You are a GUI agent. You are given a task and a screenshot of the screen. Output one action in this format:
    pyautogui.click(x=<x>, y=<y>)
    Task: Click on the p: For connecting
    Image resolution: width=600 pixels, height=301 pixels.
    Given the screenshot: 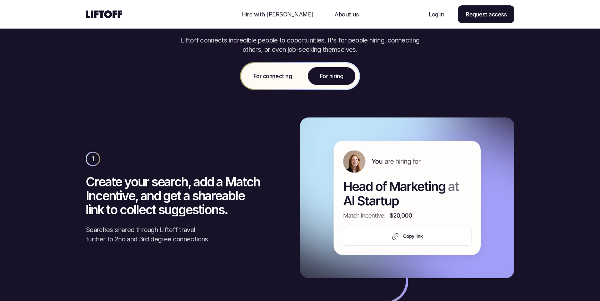 What is the action you would take?
    pyautogui.click(x=272, y=76)
    